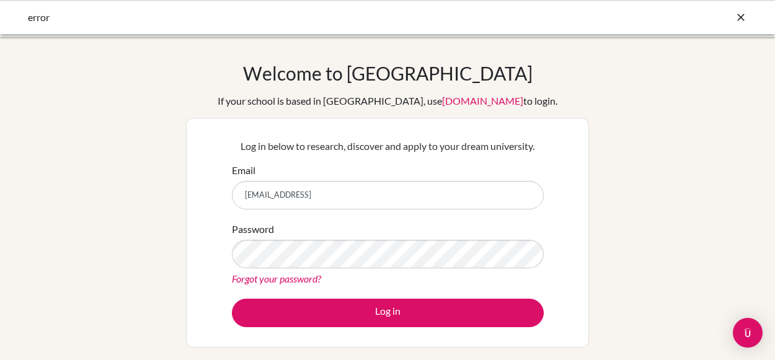 This screenshot has height=360, width=775. Describe the element at coordinates (294, 17) in the screenshot. I see `div: error` at that location.